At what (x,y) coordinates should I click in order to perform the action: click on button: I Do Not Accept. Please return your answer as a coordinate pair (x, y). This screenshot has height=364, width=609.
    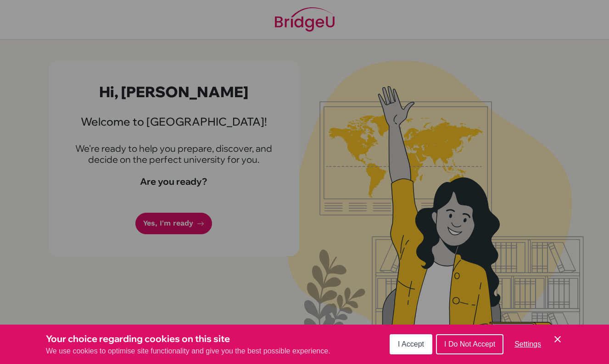
    Looking at the image, I should click on (469, 345).